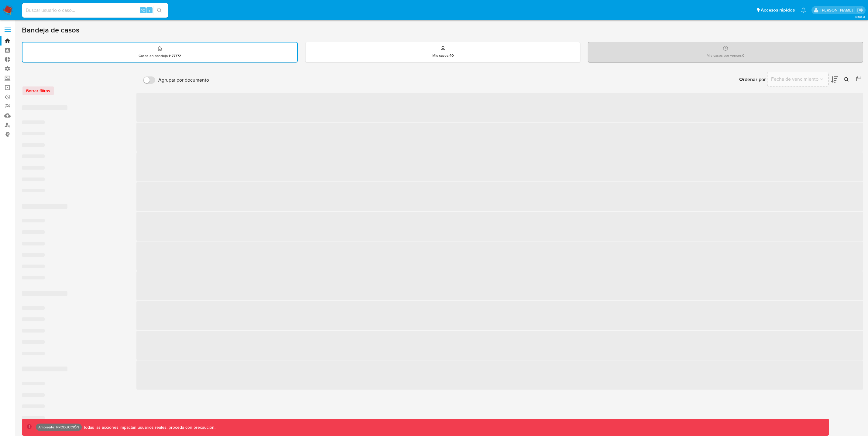 The height and width of the screenshot is (436, 868). I want to click on span: s, so click(149, 10).